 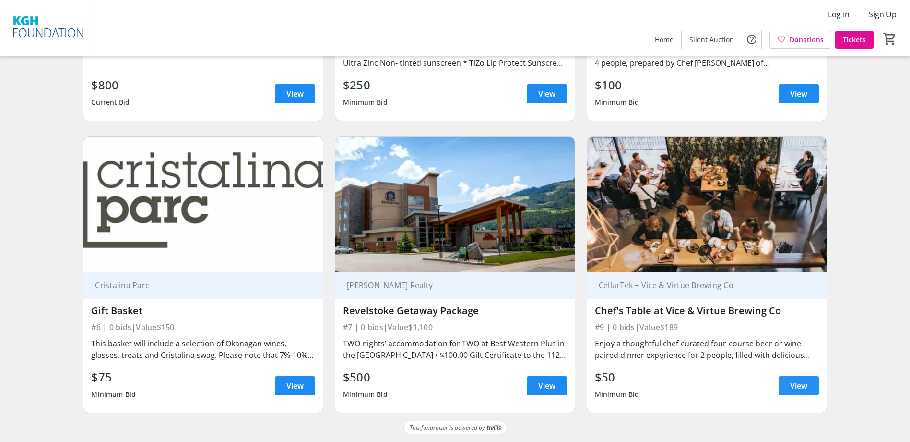 What do you see at coordinates (110, 102) in the screenshot?
I see `div: Current Bid` at bounding box center [110, 102].